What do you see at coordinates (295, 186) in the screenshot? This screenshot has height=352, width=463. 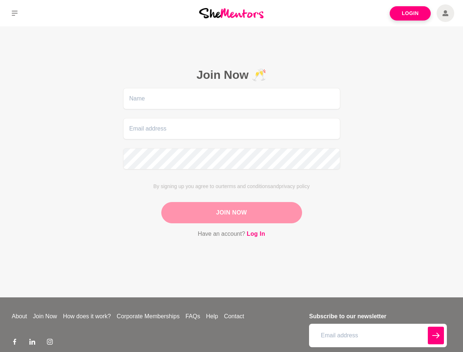 I see `span: privacy policy` at bounding box center [295, 186].